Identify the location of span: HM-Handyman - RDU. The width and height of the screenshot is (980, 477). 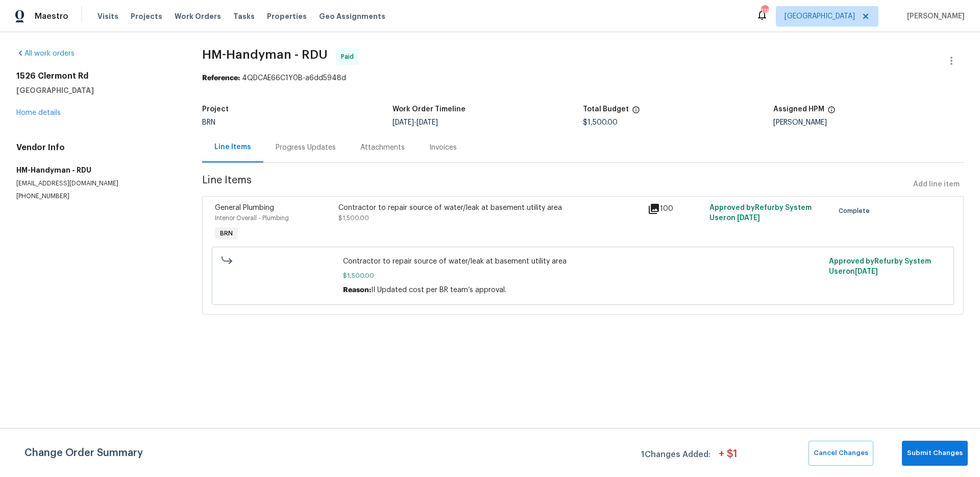
(265, 55).